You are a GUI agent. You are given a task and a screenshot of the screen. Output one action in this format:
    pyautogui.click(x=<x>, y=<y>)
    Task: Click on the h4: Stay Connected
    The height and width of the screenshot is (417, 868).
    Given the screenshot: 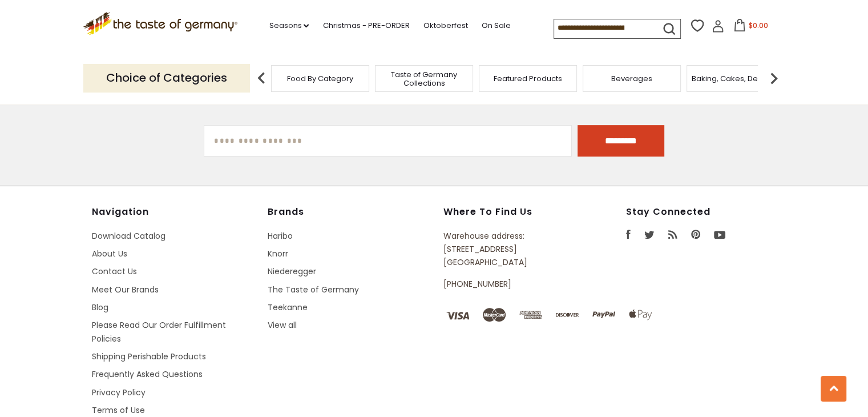 What is the action you would take?
    pyautogui.click(x=702, y=212)
    